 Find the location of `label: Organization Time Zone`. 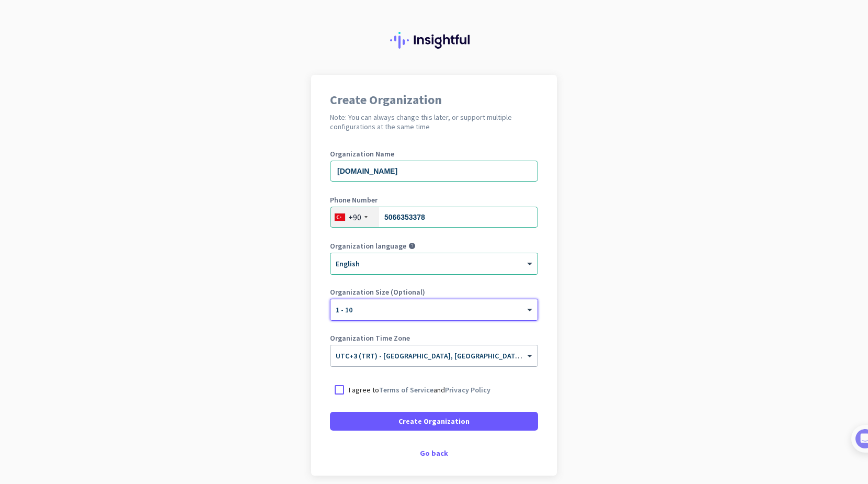

label: Organization Time Zone is located at coordinates (434, 338).